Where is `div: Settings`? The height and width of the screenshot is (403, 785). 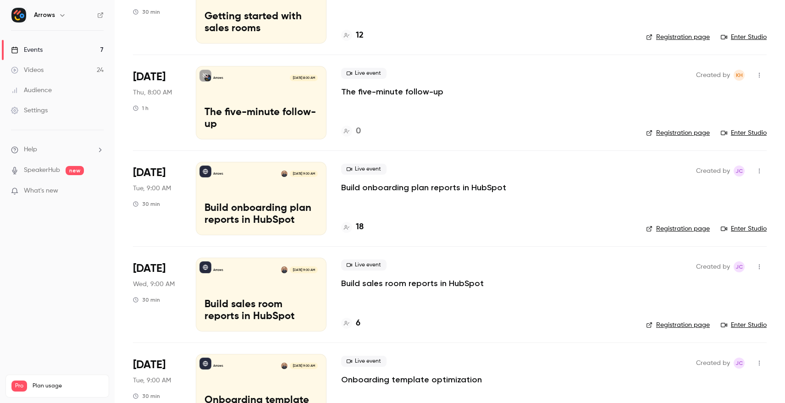 div: Settings is located at coordinates (29, 110).